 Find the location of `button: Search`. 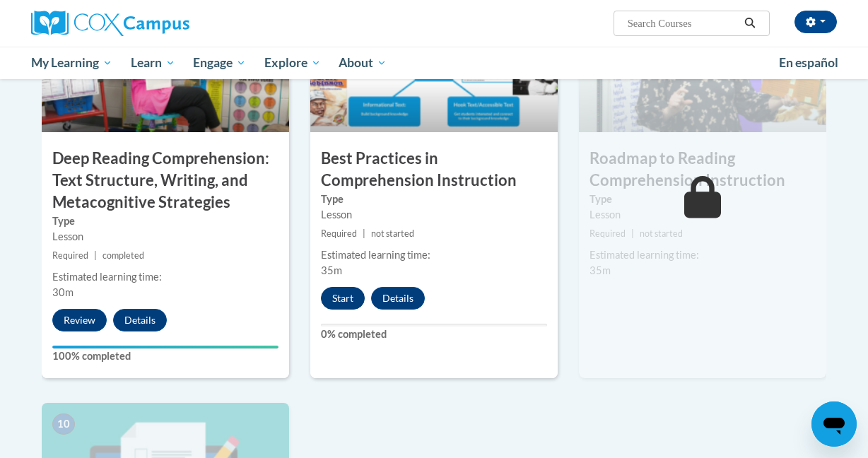

button: Search is located at coordinates (750, 24).